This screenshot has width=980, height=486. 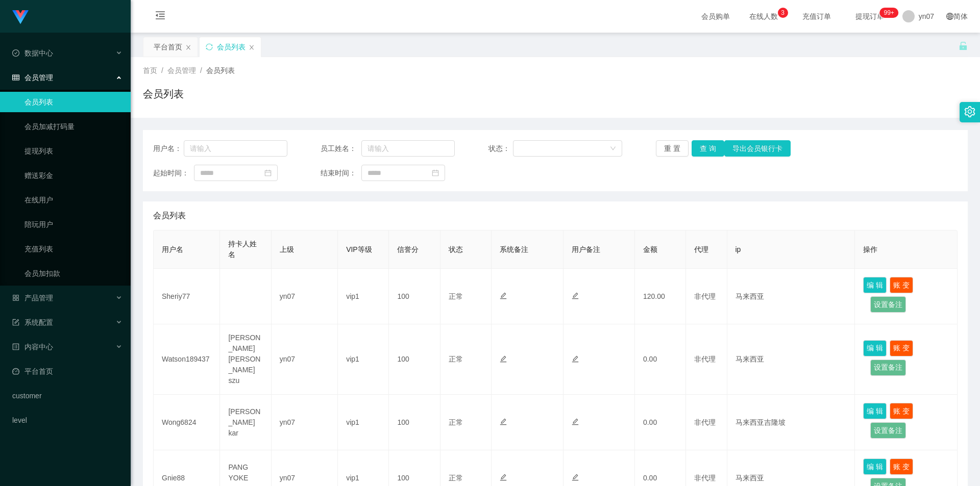 What do you see at coordinates (73, 200) in the screenshot?
I see `a: 在线用户` at bounding box center [73, 200].